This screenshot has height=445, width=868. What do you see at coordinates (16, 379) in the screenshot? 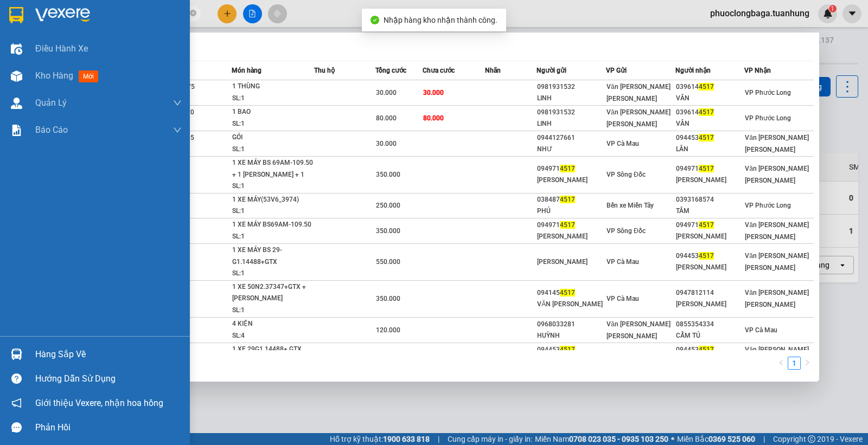
I see `span: question-circle` at bounding box center [16, 379].